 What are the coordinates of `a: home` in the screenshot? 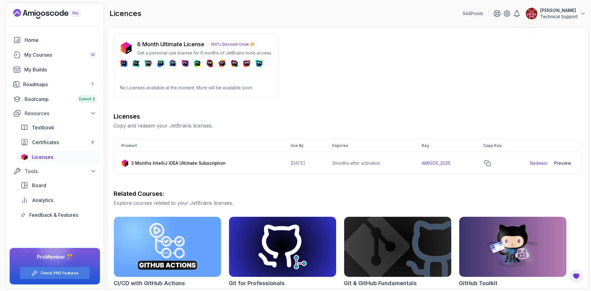 It's located at (55, 40).